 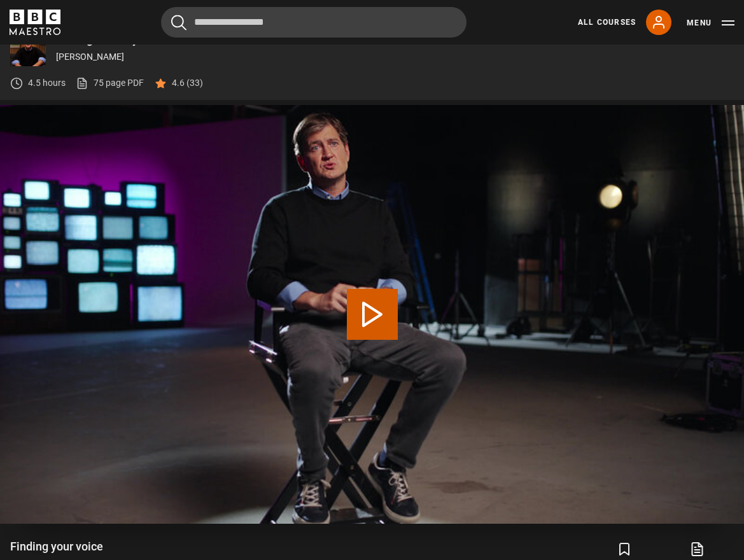 What do you see at coordinates (94, 546) in the screenshot?
I see `h1: Finding your voice` at bounding box center [94, 546].